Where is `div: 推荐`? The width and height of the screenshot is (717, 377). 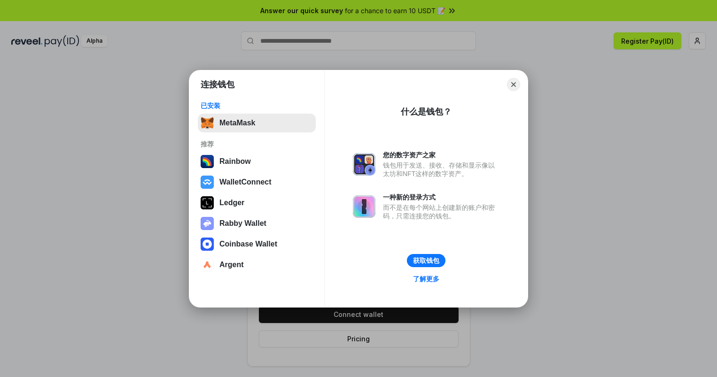 div: 推荐 is located at coordinates (257, 144).